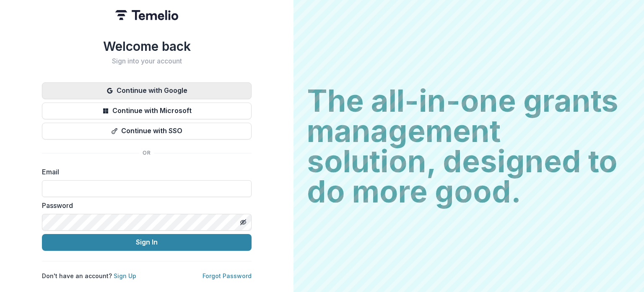 This screenshot has width=644, height=292. I want to click on a: Forgot Password, so click(227, 275).